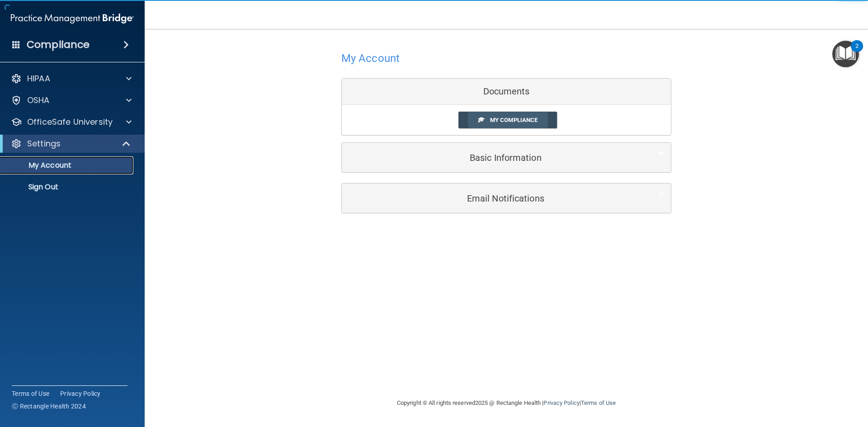 This screenshot has height=427, width=868. Describe the element at coordinates (506, 198) in the screenshot. I see `a: Email Notifications` at that location.